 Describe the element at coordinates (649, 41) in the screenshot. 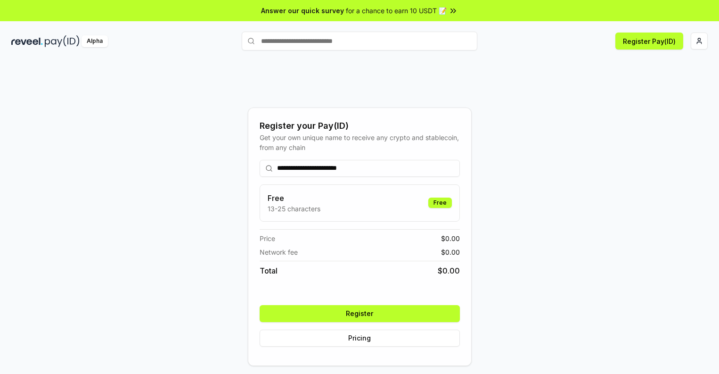

I see `button: Register Pay(ID)` at that location.